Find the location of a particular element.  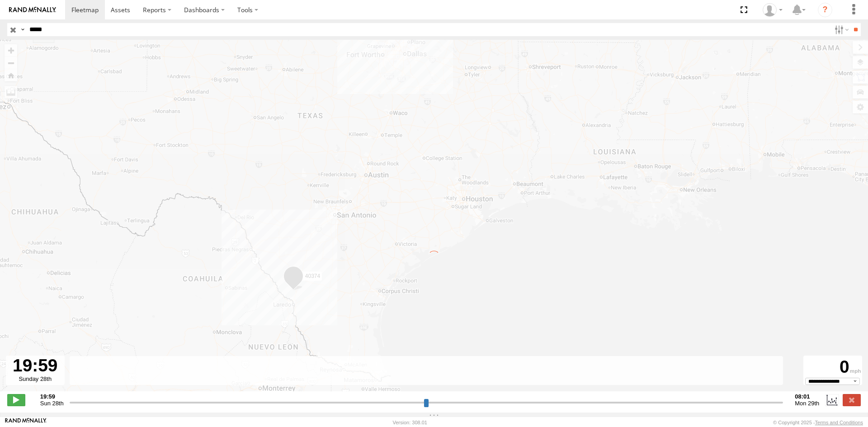

div: Version: 308.01 is located at coordinates (410, 423).